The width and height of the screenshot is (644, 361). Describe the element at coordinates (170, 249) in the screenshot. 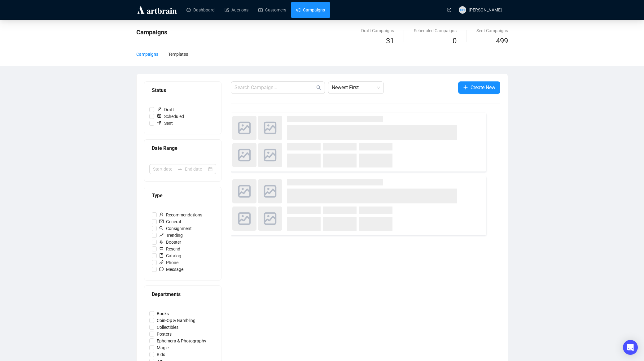

I see `span: Resend` at that location.